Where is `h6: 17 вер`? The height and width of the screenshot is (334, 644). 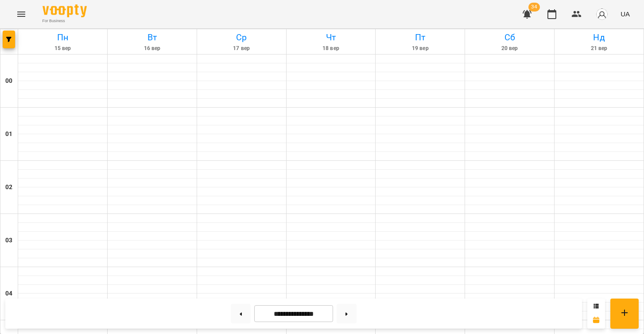
h6: 17 вер is located at coordinates (242, 48).